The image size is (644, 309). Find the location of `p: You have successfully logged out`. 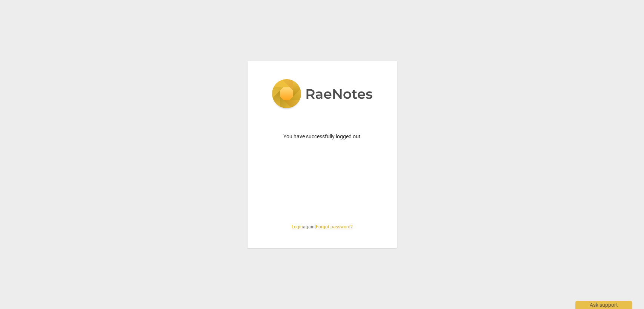

p: You have successfully logged out is located at coordinates (322, 137).